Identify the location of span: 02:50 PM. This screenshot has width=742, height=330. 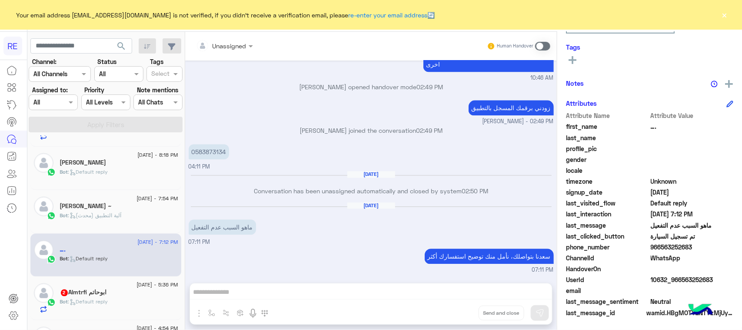
(475, 191).